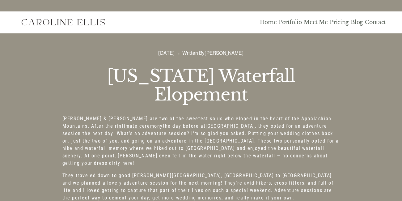 This screenshot has height=201, width=402. I want to click on div: Written By, so click(213, 53).